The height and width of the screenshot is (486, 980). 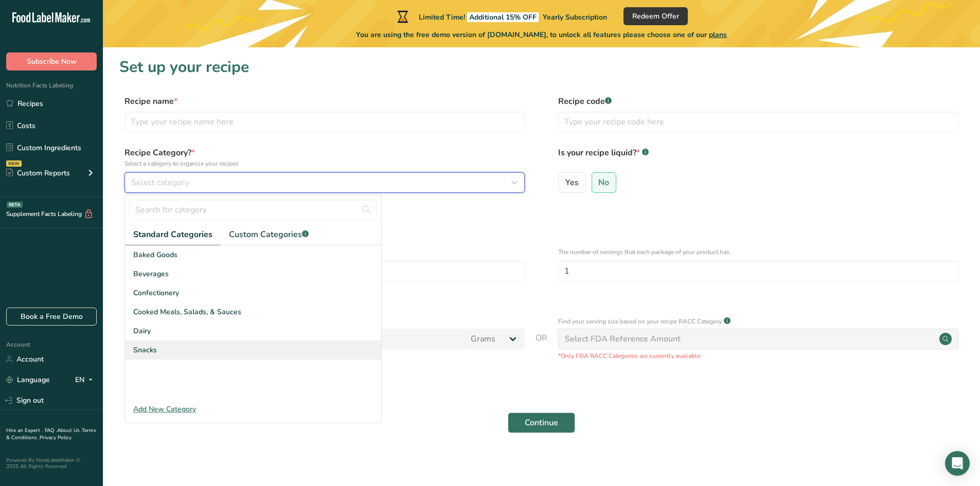 I want to click on p: *Only FDA RACC Categories are currently available, so click(x=758, y=356).